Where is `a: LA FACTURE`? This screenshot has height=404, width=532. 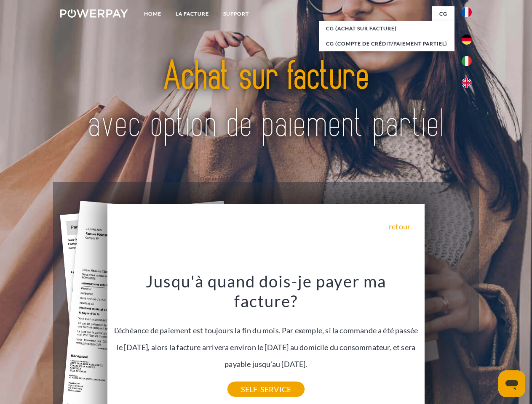
a: LA FACTURE is located at coordinates (192, 14).